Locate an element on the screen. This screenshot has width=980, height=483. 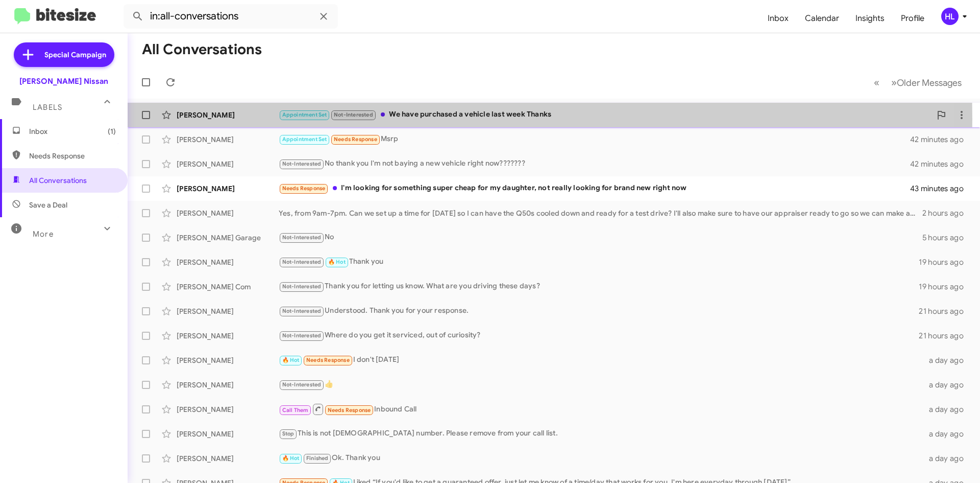
button: HL is located at coordinates (951, 17).